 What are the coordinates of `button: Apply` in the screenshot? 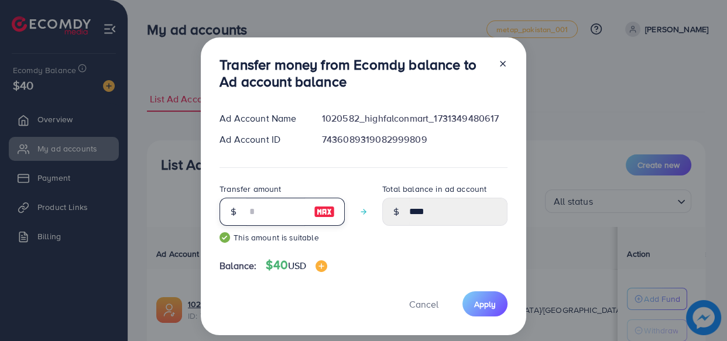 It's located at (484, 304).